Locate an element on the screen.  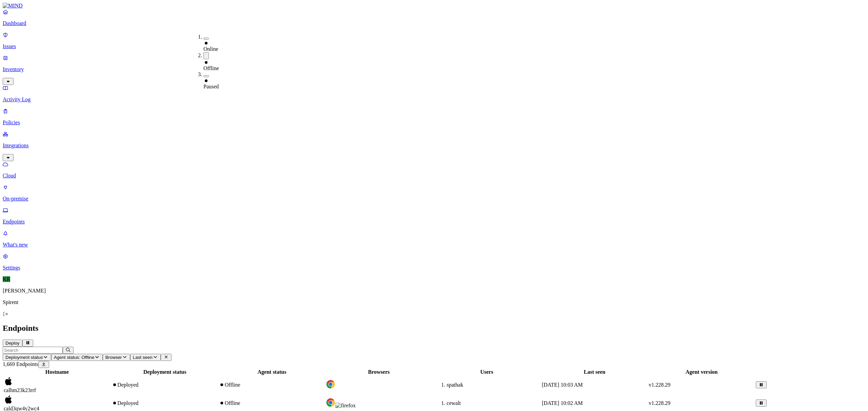
a: Inventory is located at coordinates (434, 70).